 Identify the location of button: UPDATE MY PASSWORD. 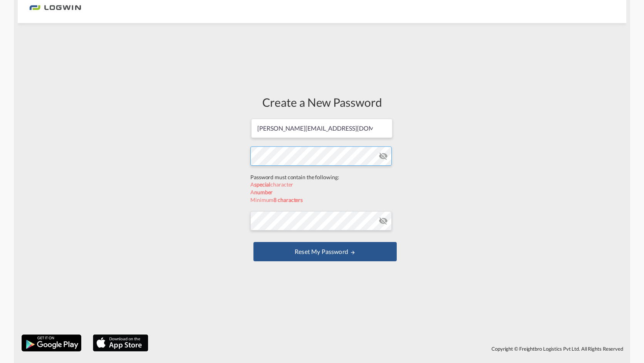
(325, 251).